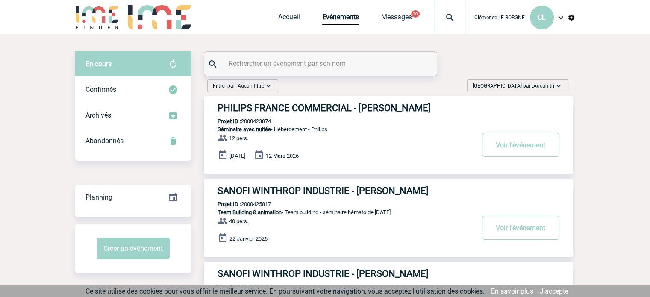 Image resolution: width=650 pixels, height=297 pixels. Describe the element at coordinates (101, 89) in the screenshot. I see `span: Confirmés` at that location.